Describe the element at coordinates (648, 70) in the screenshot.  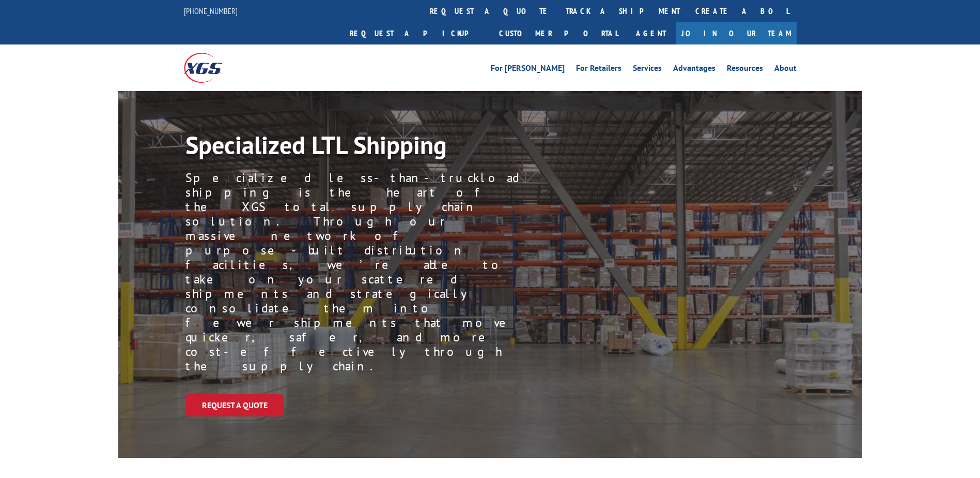
I see `a: Services` at that location.